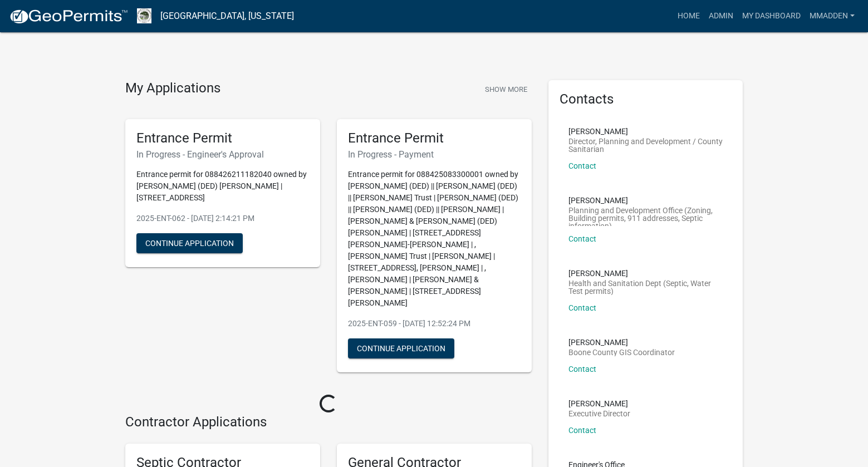 The height and width of the screenshot is (467, 868). What do you see at coordinates (622, 353) in the screenshot?
I see `p: Boone County GIS Coordinator` at bounding box center [622, 353].